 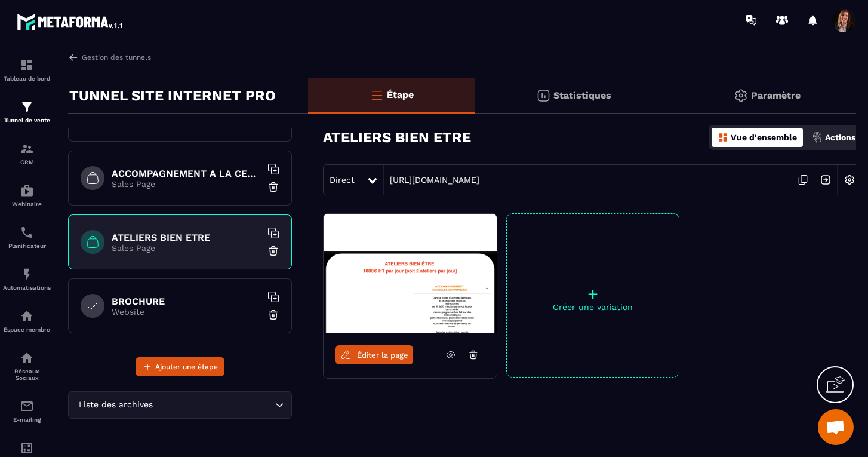 What do you see at coordinates (27, 78) in the screenshot?
I see `p: Tableau de bord` at bounding box center [27, 78].